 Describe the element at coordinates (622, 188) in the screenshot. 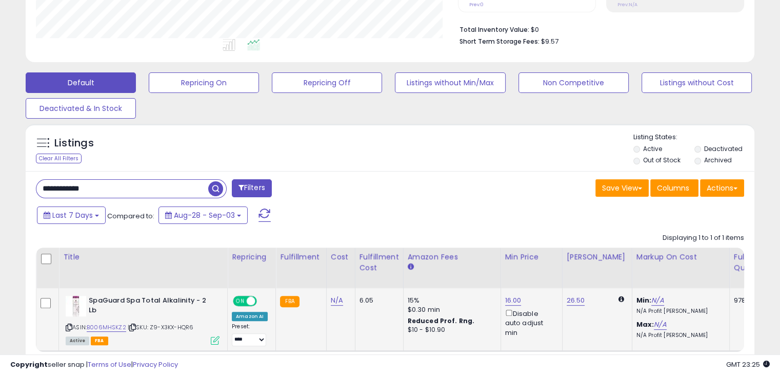

I see `button: Save View` at that location.